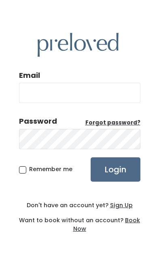  I want to click on img: preloved logo, so click(78, 45).